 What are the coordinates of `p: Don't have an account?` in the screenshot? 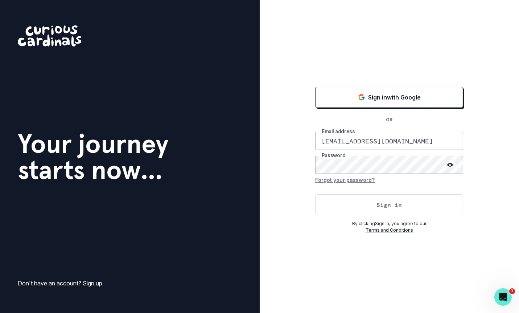 It's located at (60, 283).